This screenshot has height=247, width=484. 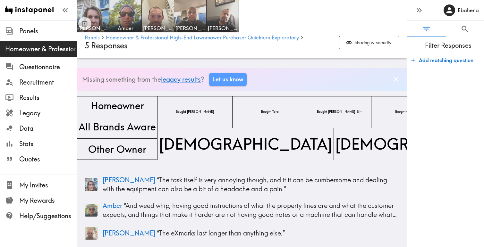 I want to click on button: Add matching question, so click(x=442, y=60).